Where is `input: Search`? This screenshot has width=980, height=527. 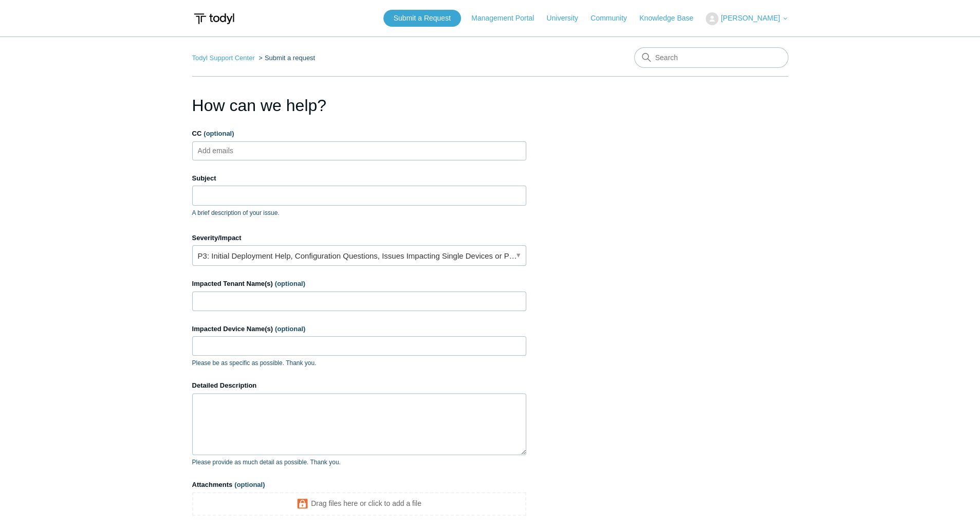 input: Search is located at coordinates (711, 58).